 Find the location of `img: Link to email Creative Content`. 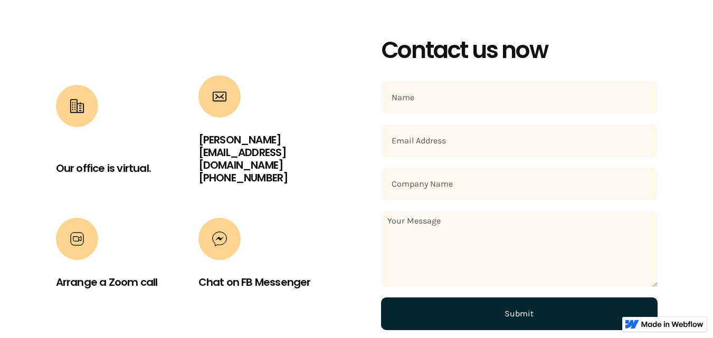

img: Link to email Creative Content is located at coordinates (220, 97).